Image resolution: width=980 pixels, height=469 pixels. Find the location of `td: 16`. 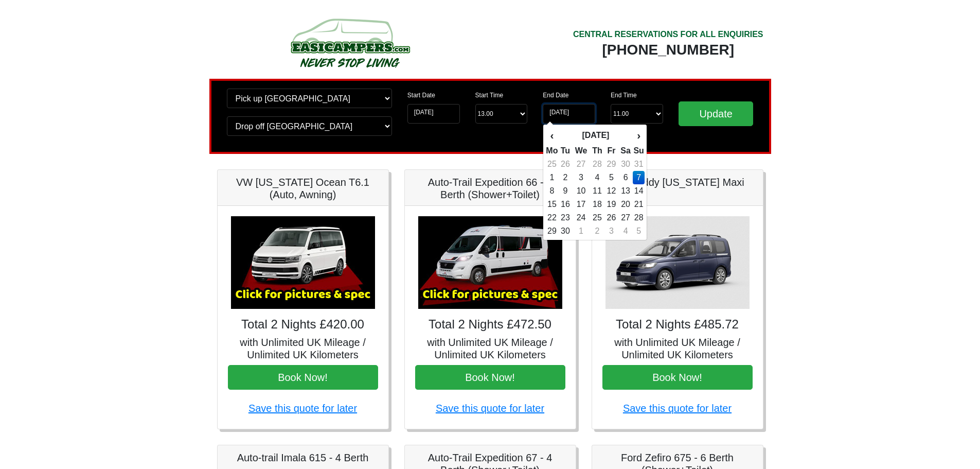

td: 16 is located at coordinates (565, 204).